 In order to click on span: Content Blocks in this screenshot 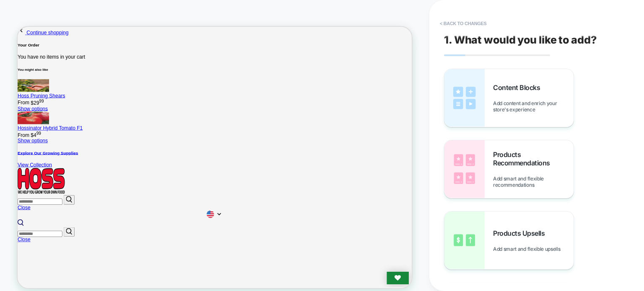, I will do `click(519, 87)`.